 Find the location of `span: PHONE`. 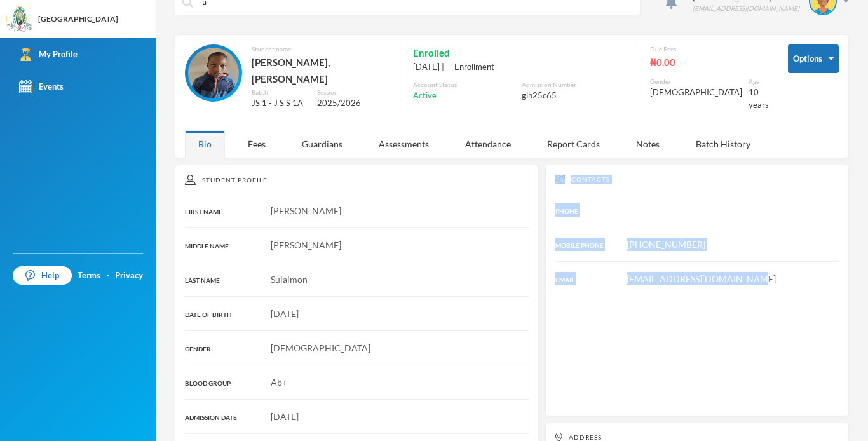

span: PHONE is located at coordinates (567, 211).